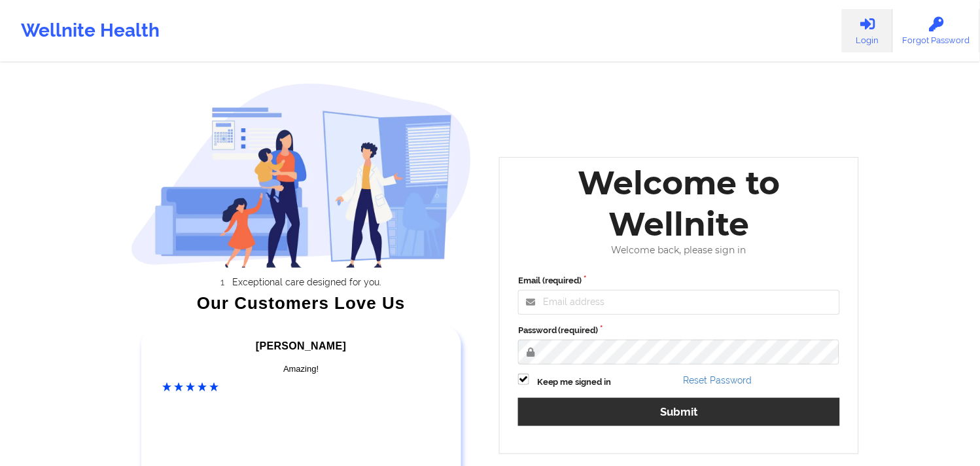 Image resolution: width=980 pixels, height=466 pixels. What do you see at coordinates (679, 281) in the screenshot?
I see `label: Email (required)` at bounding box center [679, 281].